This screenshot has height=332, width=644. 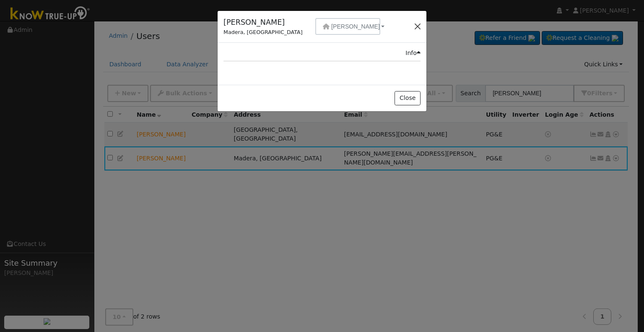 What do you see at coordinates (413, 53) in the screenshot?
I see `div: Info` at bounding box center [413, 53].